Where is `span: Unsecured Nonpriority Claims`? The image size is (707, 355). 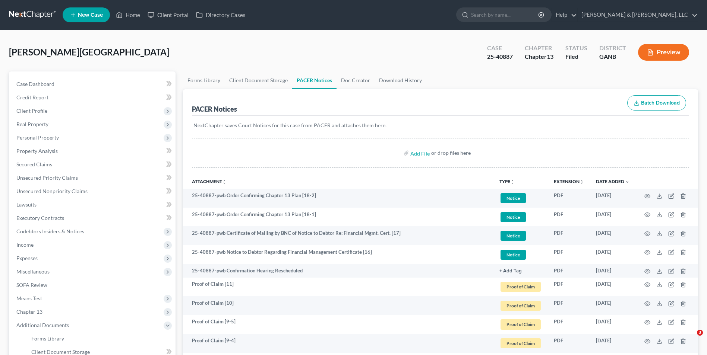 span: Unsecured Nonpriority Claims is located at coordinates (52, 191).